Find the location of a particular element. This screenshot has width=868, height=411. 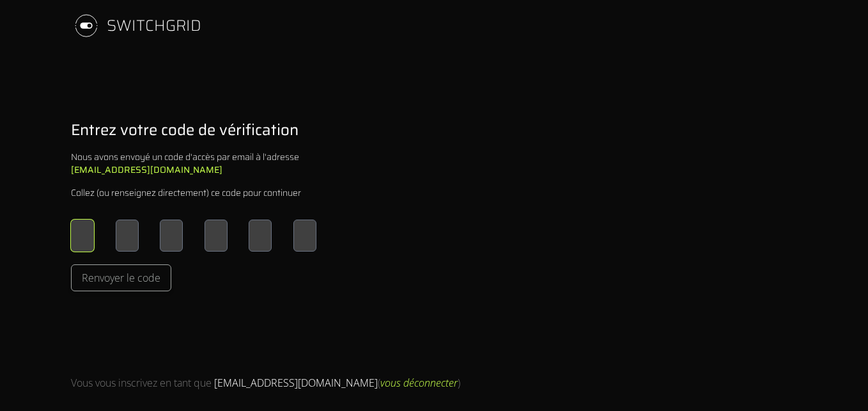

input: Please enter OTP character 2 is located at coordinates (127, 236).